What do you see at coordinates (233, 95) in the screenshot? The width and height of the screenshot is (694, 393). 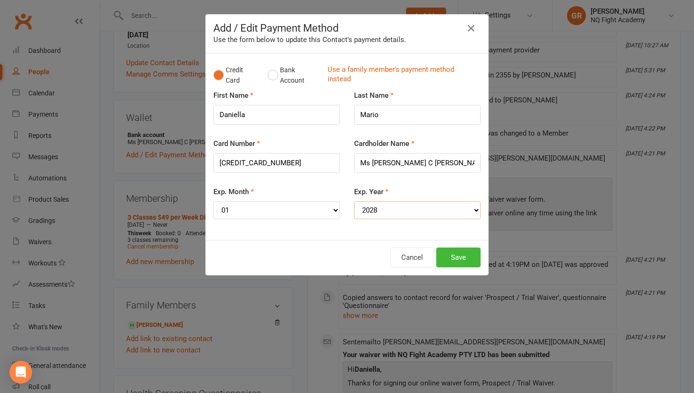 I see `label: First Name` at bounding box center [233, 95].